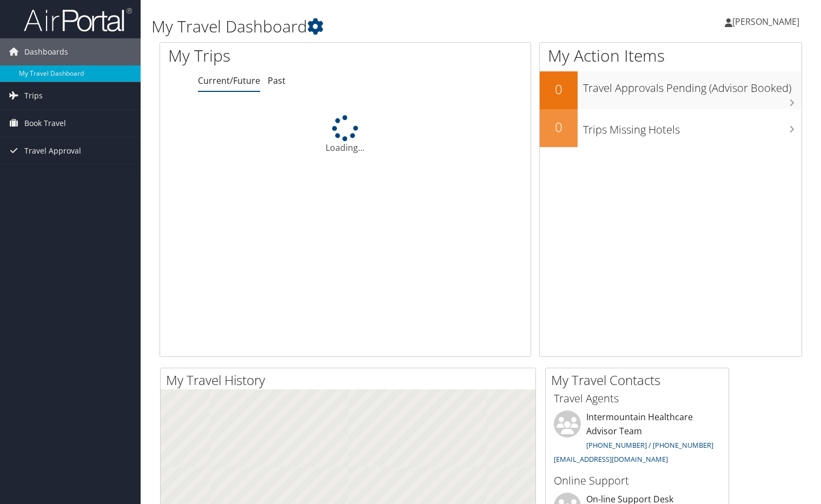 The image size is (821, 504). What do you see at coordinates (78, 19) in the screenshot?
I see `img: airportal-logo.png` at bounding box center [78, 19].